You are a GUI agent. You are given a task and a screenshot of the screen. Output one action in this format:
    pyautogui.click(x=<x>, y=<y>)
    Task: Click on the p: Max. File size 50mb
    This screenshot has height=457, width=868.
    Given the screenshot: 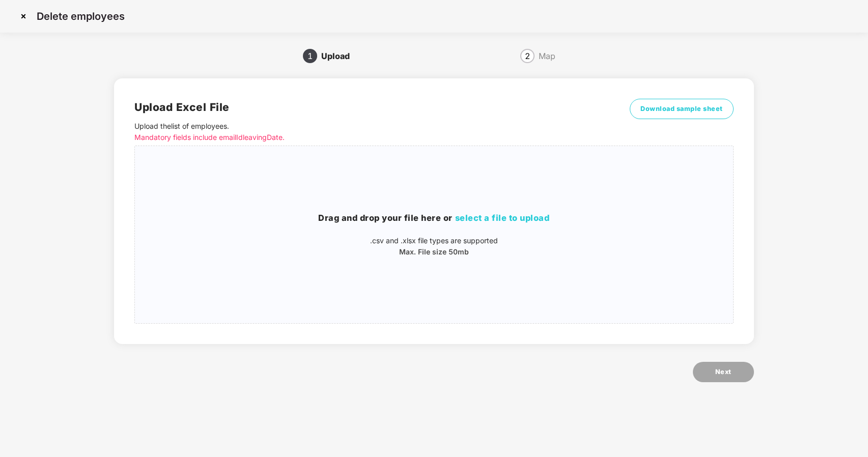 What is the action you would take?
    pyautogui.click(x=433, y=252)
    